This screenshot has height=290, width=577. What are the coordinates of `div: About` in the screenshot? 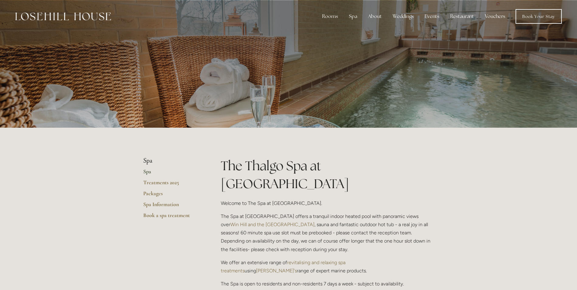 It's located at (375, 16).